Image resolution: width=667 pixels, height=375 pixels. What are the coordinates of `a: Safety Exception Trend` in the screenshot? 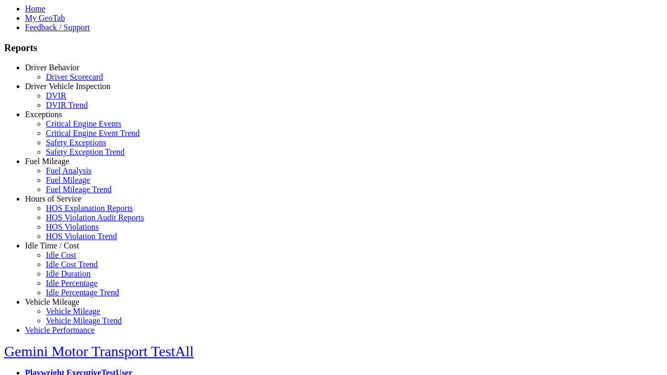 It's located at (85, 152).